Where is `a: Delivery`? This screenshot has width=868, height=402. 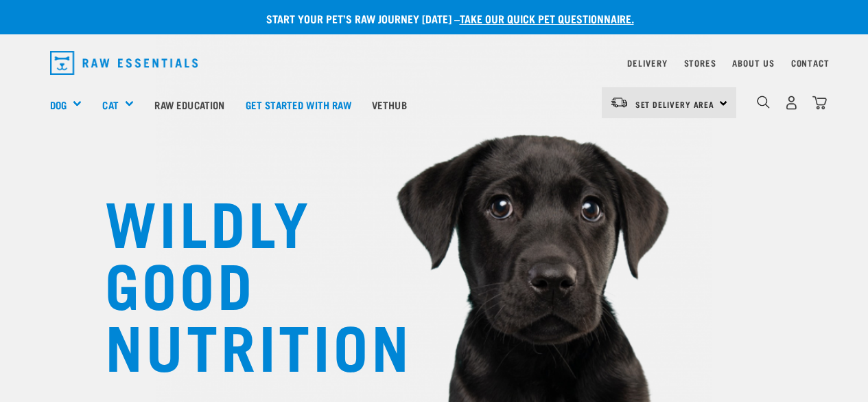
a: Delivery is located at coordinates (647, 63).